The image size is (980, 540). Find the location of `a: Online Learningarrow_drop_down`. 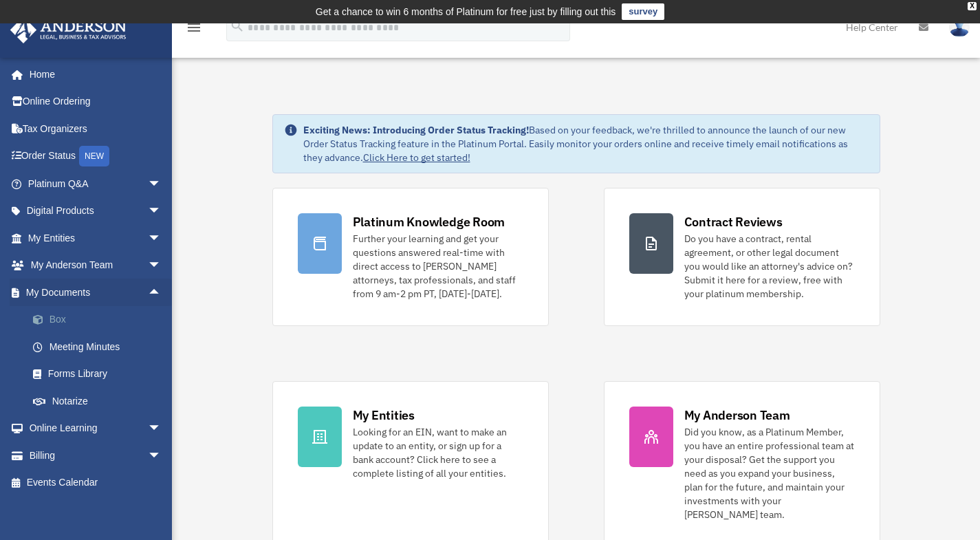

a: Online Learningarrow_drop_down is located at coordinates (95, 429).